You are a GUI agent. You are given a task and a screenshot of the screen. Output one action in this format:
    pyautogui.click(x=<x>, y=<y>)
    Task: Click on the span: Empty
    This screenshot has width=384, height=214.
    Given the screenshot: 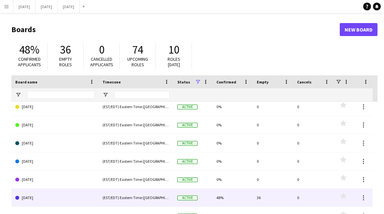 What is the action you would take?
    pyautogui.click(x=262, y=82)
    